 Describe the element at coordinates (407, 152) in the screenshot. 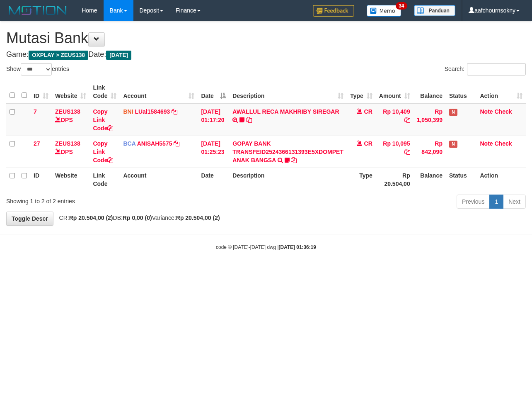

I see `a: Copy Rp 10,095 to clipboard` at that location.